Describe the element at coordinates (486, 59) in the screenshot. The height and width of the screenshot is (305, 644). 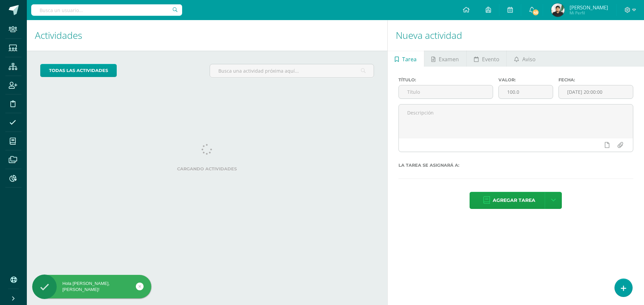
I see `a: Evento` at that location.